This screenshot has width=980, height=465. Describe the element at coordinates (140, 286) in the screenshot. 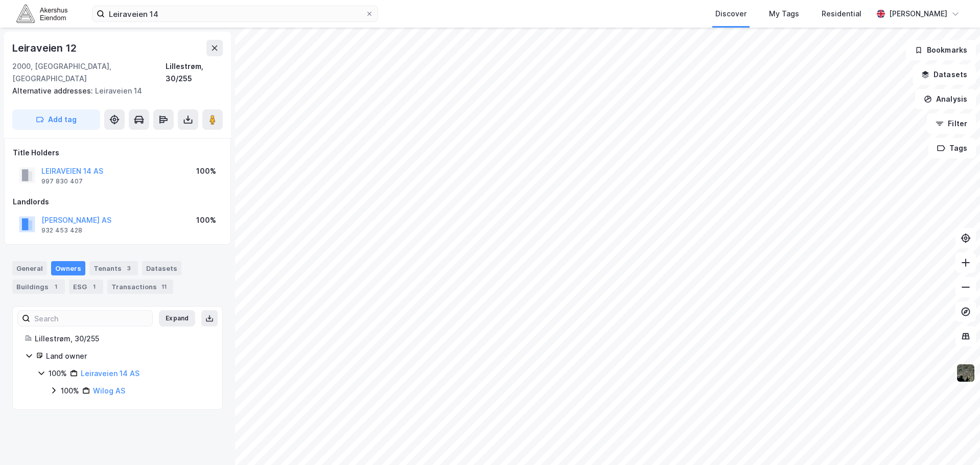

I see `div: Transactions` at that location.